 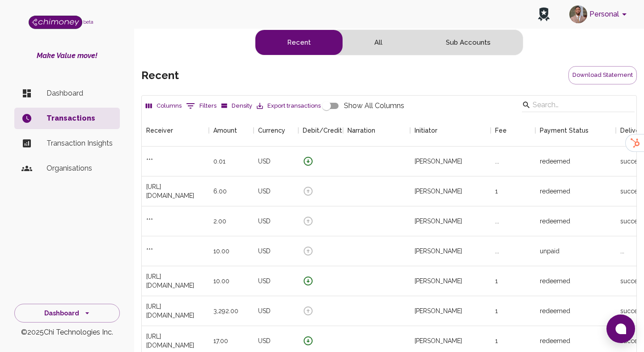 I want to click on span: beta, so click(x=88, y=22).